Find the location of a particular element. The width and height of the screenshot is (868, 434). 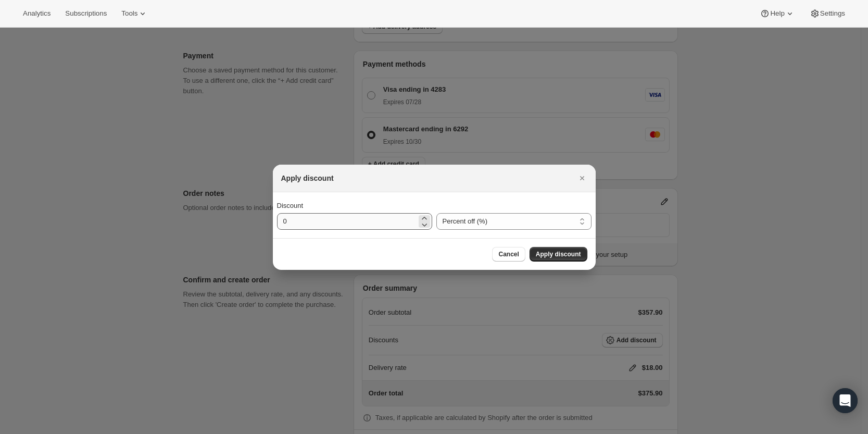

button: Help is located at coordinates (777, 13).